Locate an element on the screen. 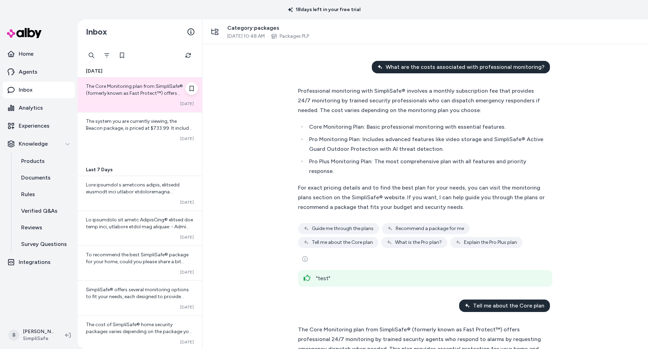  a: To recommend the best SimpliSafe® package for your home, could you please share a bit about your ... is located at coordinates (140, 263).